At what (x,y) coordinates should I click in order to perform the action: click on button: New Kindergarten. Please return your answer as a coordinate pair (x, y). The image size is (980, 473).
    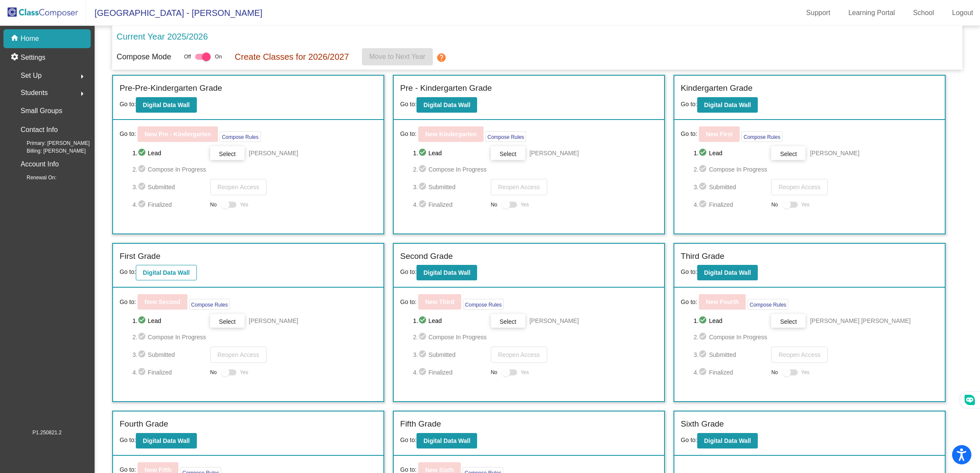
    Looking at the image, I should click on (451, 134).